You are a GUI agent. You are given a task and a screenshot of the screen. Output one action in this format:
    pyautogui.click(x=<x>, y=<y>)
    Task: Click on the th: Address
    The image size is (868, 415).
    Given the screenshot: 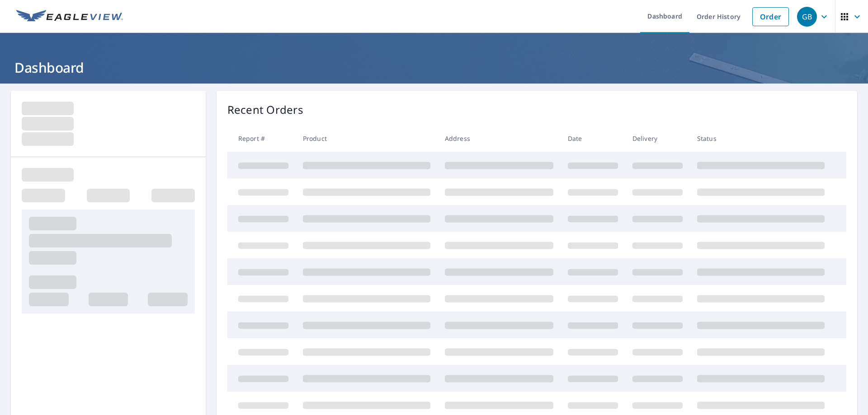 What is the action you would take?
    pyautogui.click(x=499, y=138)
    